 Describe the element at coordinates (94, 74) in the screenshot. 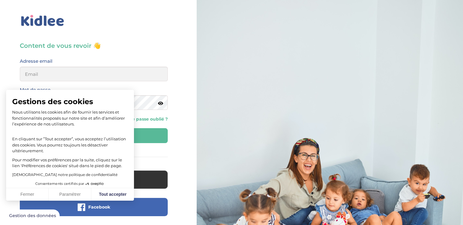

I see `input: Email` at that location.